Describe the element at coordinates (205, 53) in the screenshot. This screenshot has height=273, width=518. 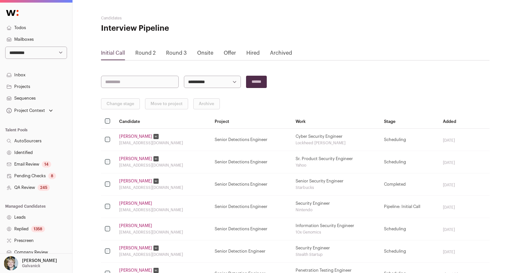
I see `a: Onsite` at that location.